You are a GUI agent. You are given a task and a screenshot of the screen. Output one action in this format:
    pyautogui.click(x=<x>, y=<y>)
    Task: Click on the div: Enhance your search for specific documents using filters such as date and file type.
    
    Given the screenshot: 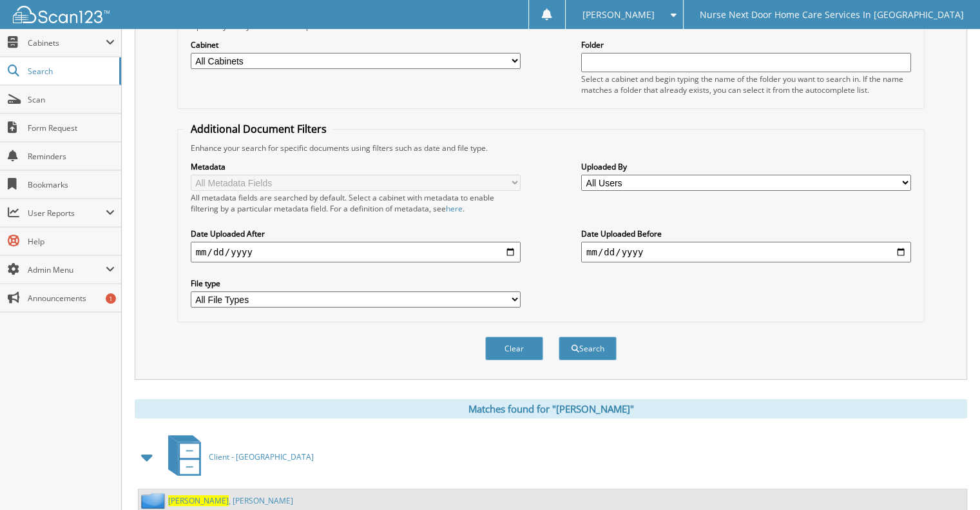 What is the action you would take?
    pyautogui.click(x=551, y=147)
    